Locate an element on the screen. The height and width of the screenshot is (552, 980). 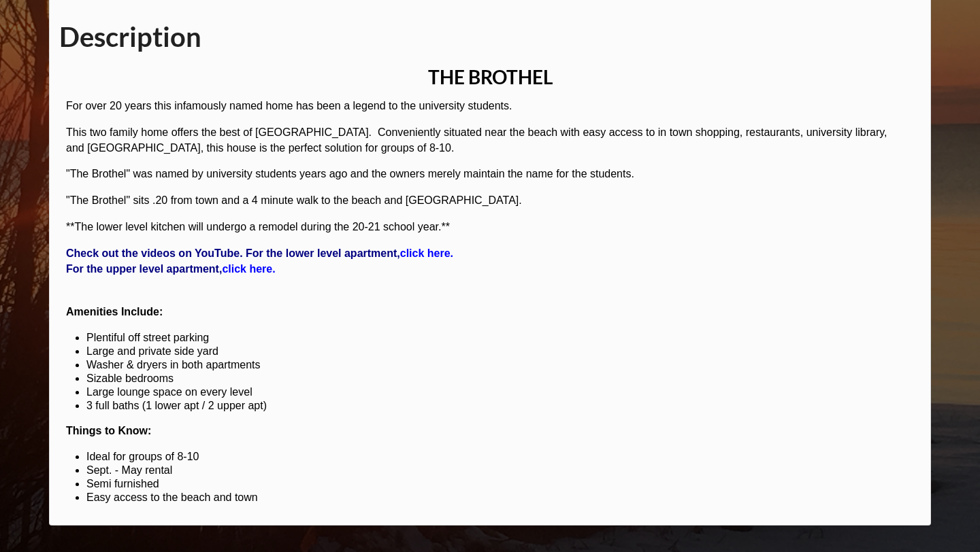
li: Large and private side yard is located at coordinates (504, 351).